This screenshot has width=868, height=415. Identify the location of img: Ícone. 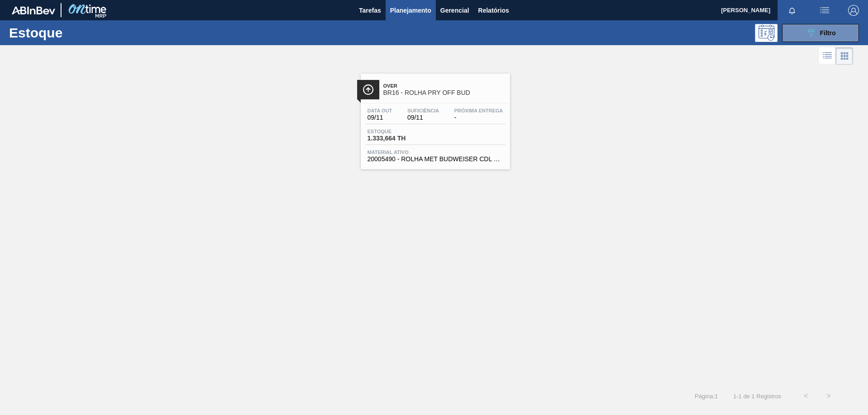
(368, 89).